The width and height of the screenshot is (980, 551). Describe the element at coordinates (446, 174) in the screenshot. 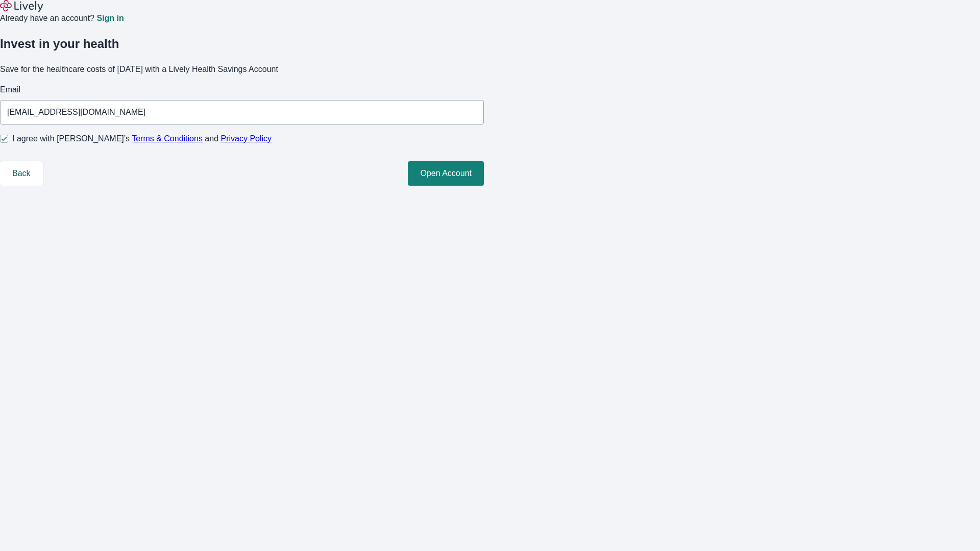

I see `button: Open Account` at that location.